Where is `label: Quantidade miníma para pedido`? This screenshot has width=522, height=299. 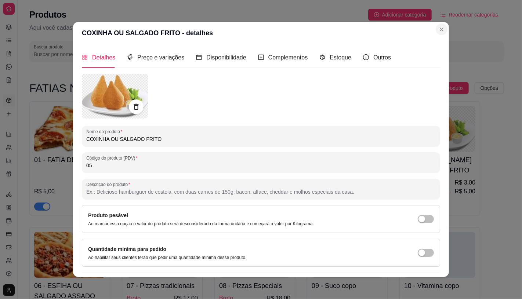 label: Quantidade miníma para pedido is located at coordinates (127, 249).